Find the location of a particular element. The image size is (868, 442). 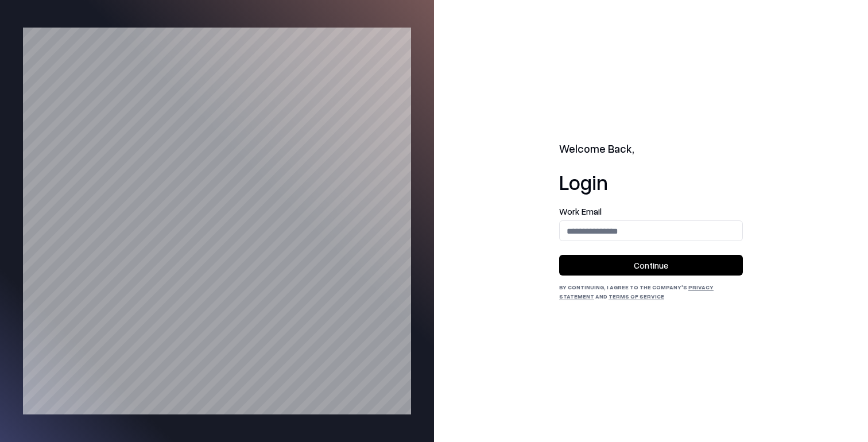

label: Work Email is located at coordinates (651, 211).